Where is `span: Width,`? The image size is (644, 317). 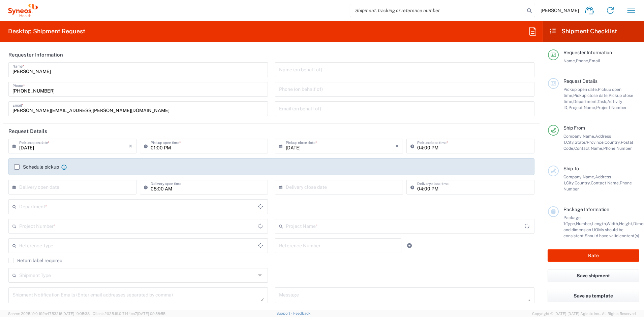
span: Width, is located at coordinates (613, 223).